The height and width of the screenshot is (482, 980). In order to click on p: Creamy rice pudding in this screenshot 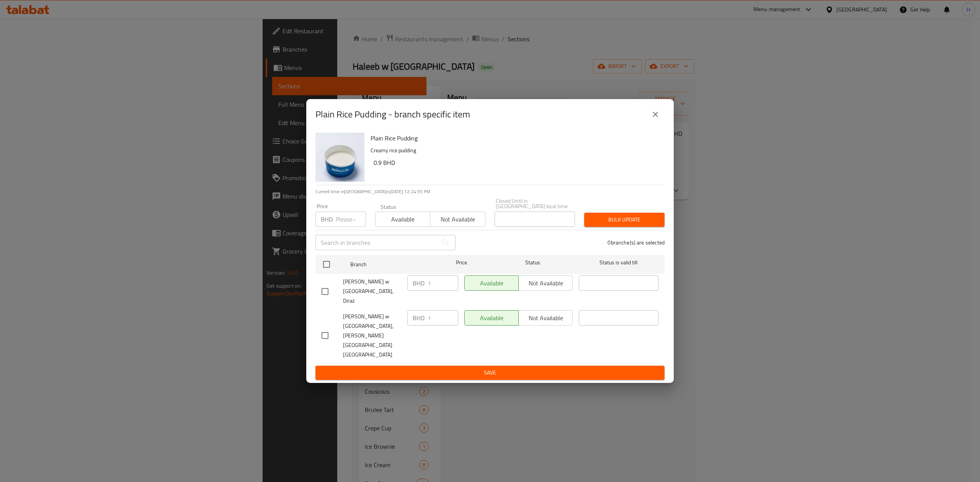, I will do `click(514, 150)`.